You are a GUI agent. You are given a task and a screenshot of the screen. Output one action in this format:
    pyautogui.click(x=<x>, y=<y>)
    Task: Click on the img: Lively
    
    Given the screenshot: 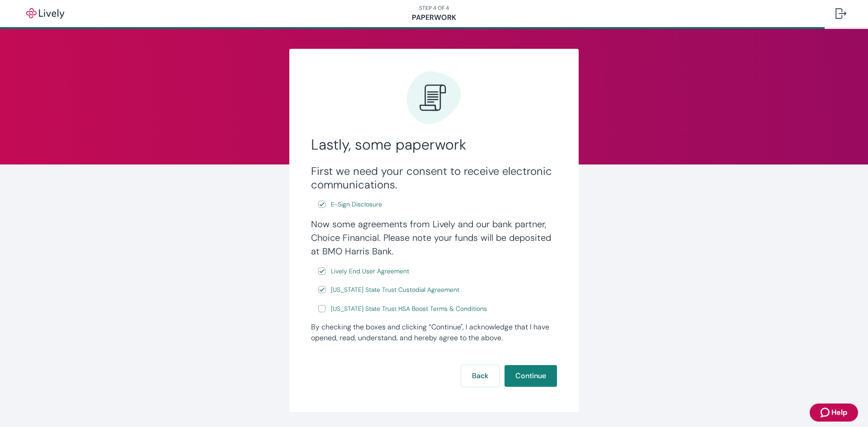 What is the action you would take?
    pyautogui.click(x=45, y=13)
    